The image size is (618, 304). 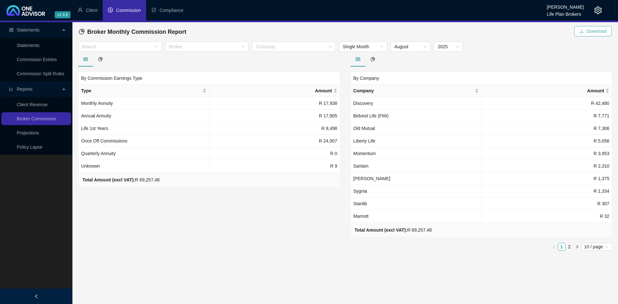 I want to click on span: line-chart, so click(x=11, y=89).